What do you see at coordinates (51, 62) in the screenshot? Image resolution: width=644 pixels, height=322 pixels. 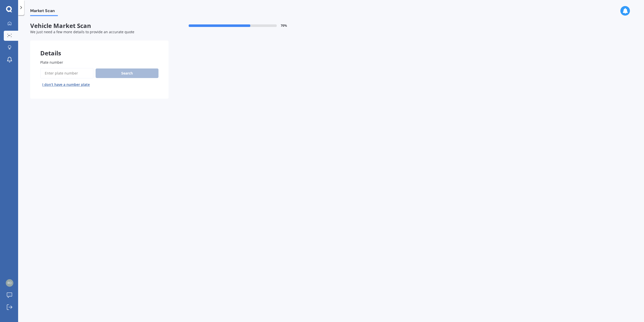 I see `span: Plate number` at bounding box center [51, 62].